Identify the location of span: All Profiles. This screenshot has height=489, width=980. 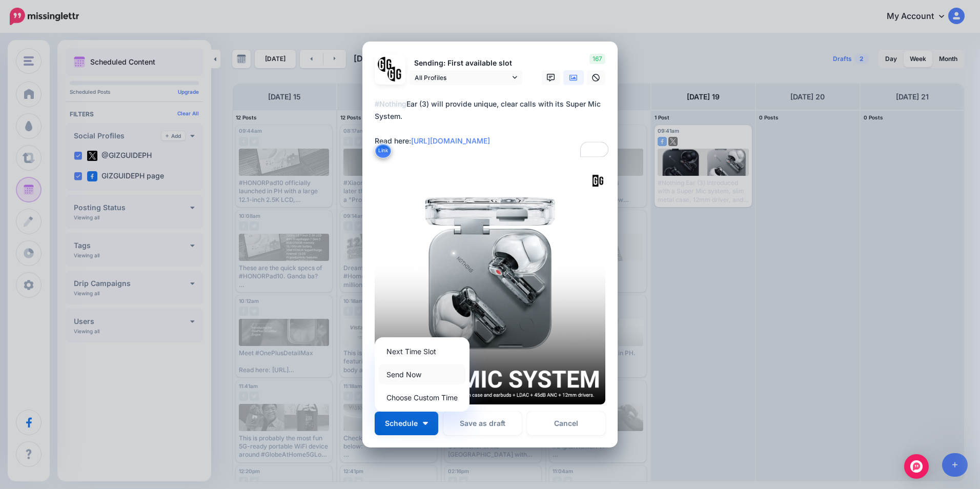
(462, 77).